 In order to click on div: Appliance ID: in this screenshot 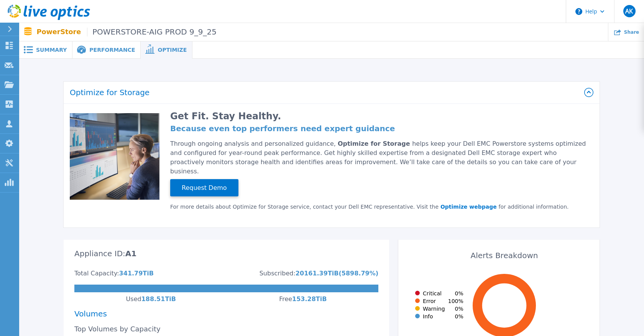, I will do `click(100, 253)`.